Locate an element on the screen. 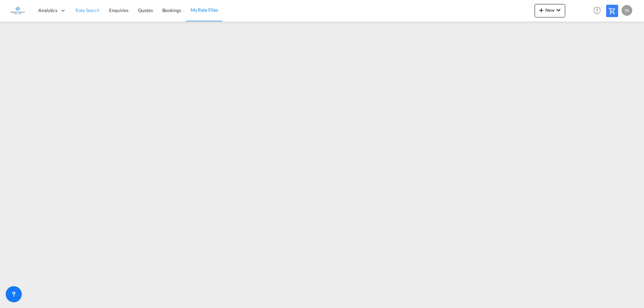 The image size is (644, 308). span: Analytics is located at coordinates (47, 10).